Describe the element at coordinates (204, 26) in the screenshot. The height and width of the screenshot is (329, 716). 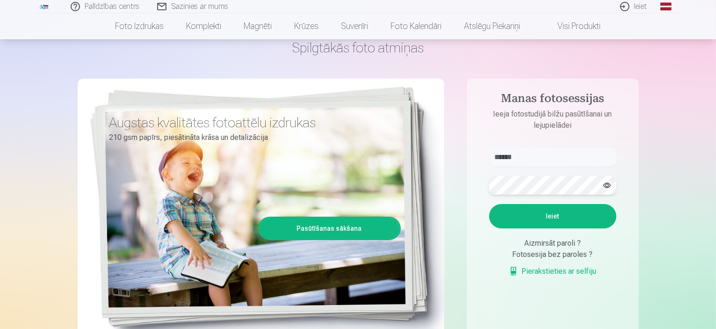
I see `a: Komplekti` at that location.